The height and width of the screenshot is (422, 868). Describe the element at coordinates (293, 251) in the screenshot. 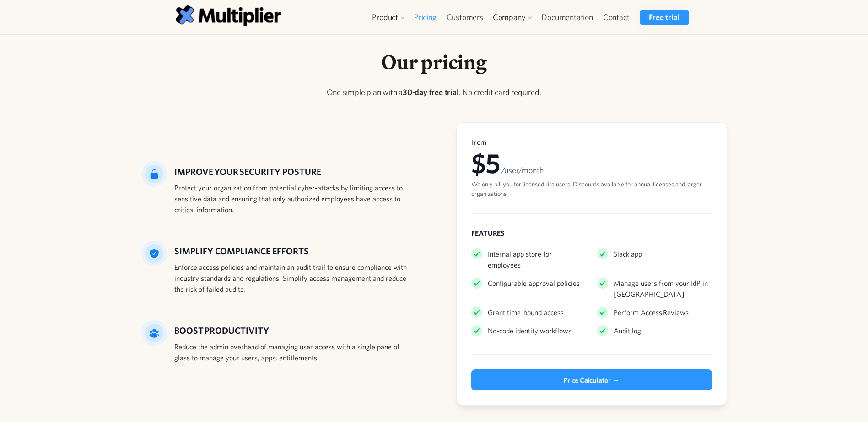

I see `h5: Simplify compliance efforts` at that location.